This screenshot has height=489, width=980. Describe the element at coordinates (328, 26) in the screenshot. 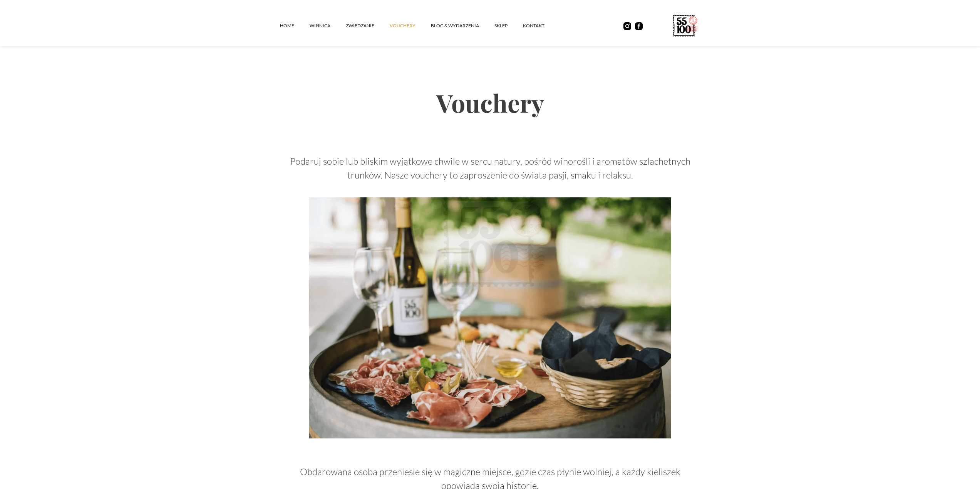

I see `a: winnica` at that location.